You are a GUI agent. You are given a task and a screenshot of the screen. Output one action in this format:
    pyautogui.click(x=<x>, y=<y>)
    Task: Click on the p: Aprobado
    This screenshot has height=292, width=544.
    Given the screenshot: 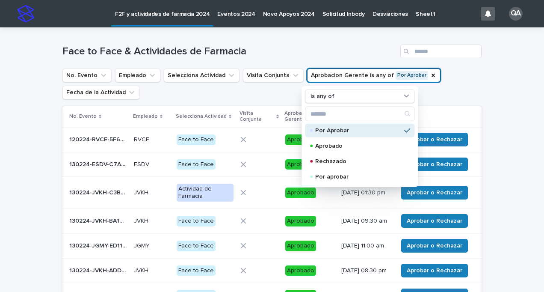 What is the action you would take?
    pyautogui.click(x=358, y=146)
    